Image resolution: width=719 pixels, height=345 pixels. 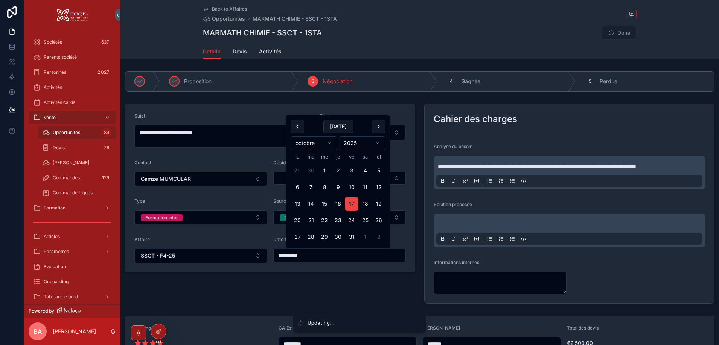 What do you see at coordinates (225, 9) in the screenshot?
I see `a: Back to Affaires` at bounding box center [225, 9].